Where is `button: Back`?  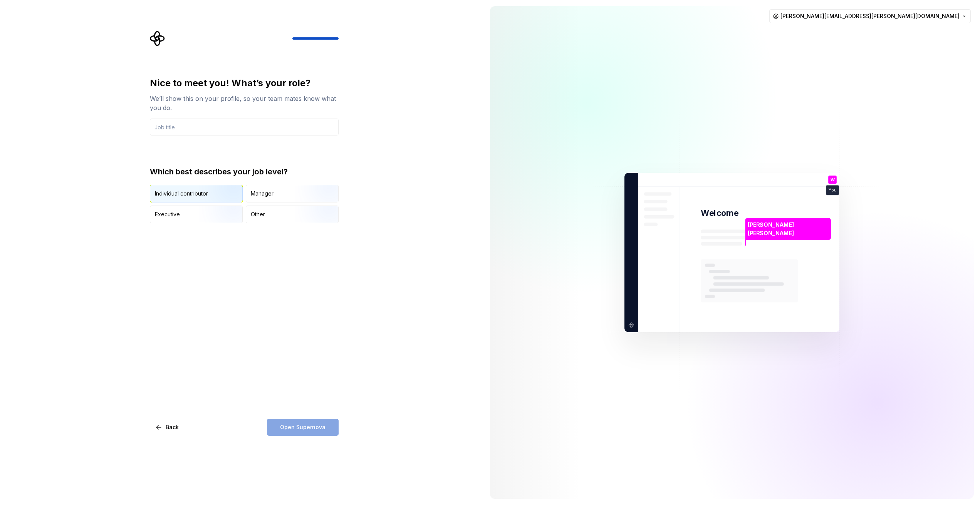
button: Back is located at coordinates (168, 427).